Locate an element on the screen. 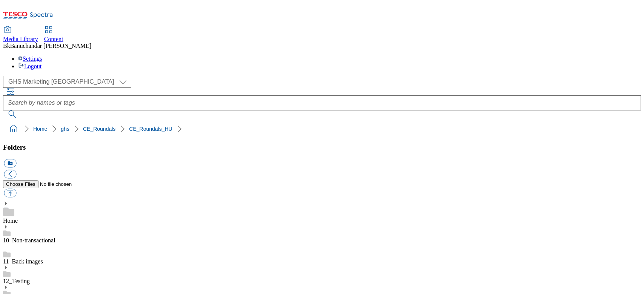  span: Bk is located at coordinates (7, 46).